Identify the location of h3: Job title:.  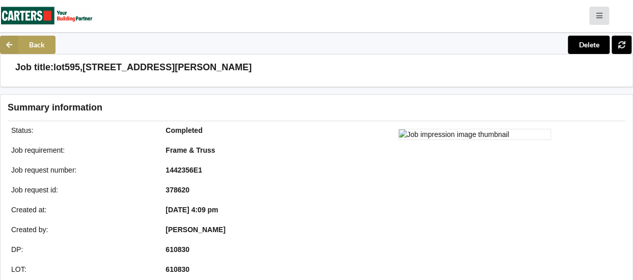
(34, 67).